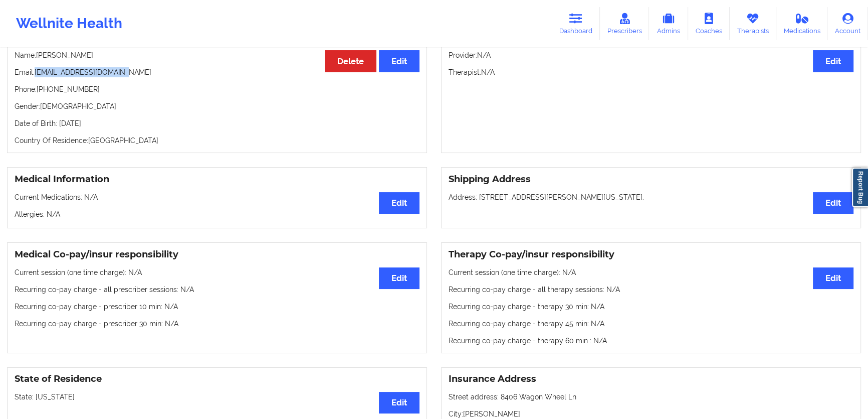  I want to click on p: Recurring co-pay charge - all prescriber sessions : N/A, so click(217, 289).